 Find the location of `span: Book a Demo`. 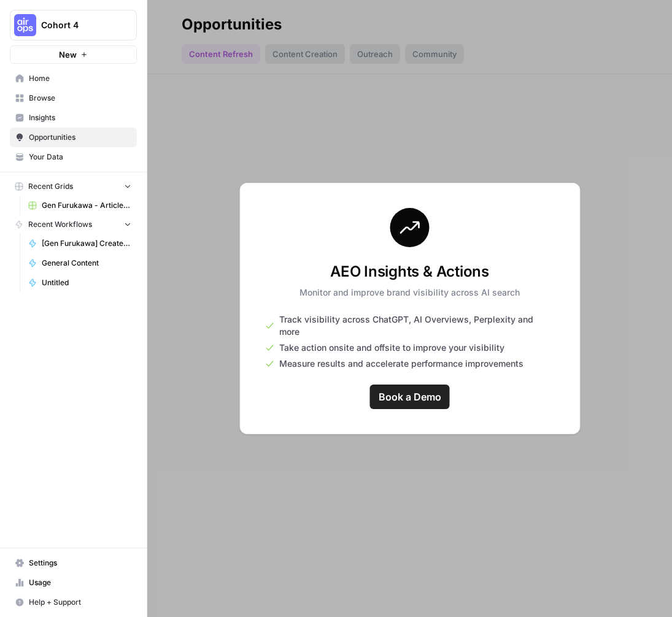

span: Book a Demo is located at coordinates (410, 397).